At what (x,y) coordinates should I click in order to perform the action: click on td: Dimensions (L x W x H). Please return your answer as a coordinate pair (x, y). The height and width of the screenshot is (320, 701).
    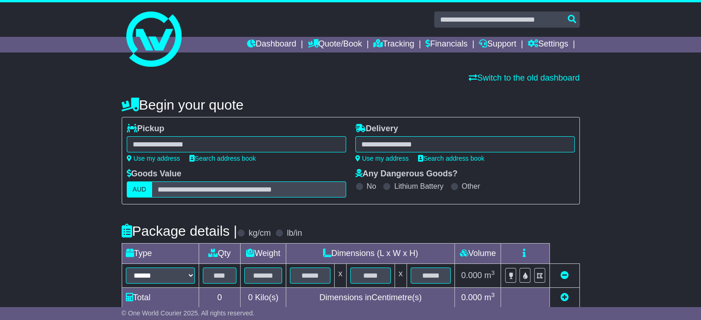
    Looking at the image, I should click on (370, 254).